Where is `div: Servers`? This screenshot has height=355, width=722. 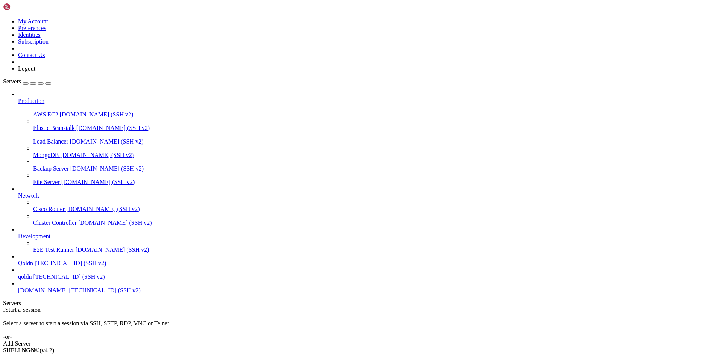 div: Servers is located at coordinates (361, 303).